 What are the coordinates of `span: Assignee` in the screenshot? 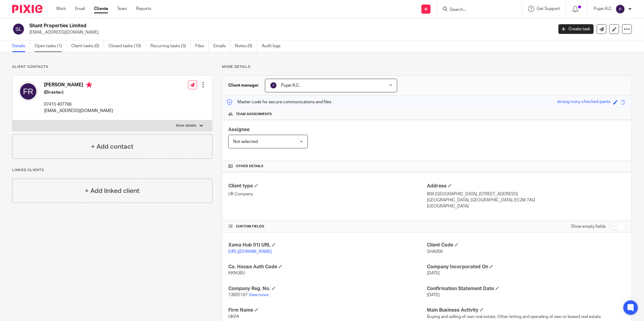 It's located at (239, 130).